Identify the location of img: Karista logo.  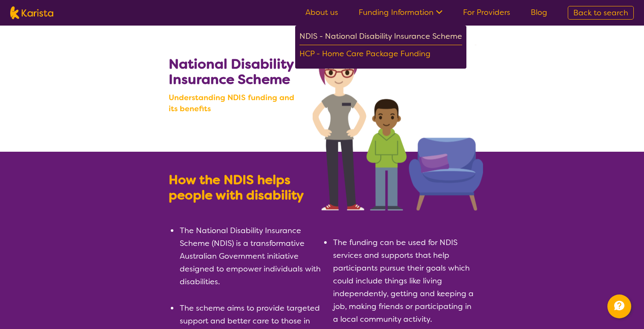
(31, 13).